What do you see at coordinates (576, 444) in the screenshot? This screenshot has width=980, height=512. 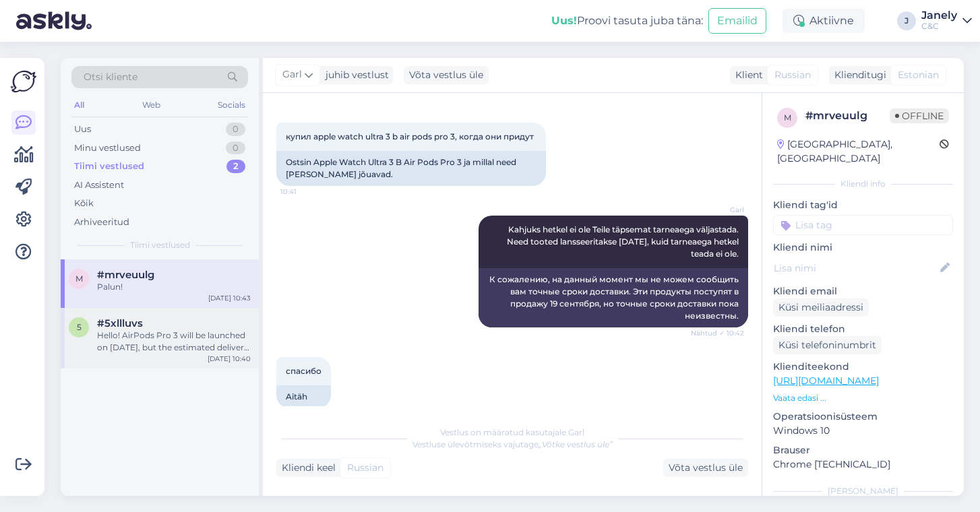 I see `i: „Võtke vestlus üle”` at bounding box center [576, 444].